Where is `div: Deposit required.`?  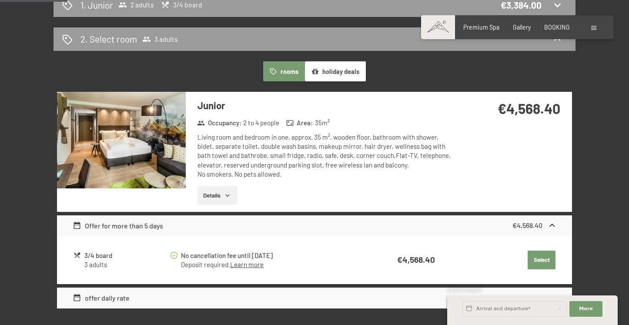
div: Deposit required. is located at coordinates (272, 265).